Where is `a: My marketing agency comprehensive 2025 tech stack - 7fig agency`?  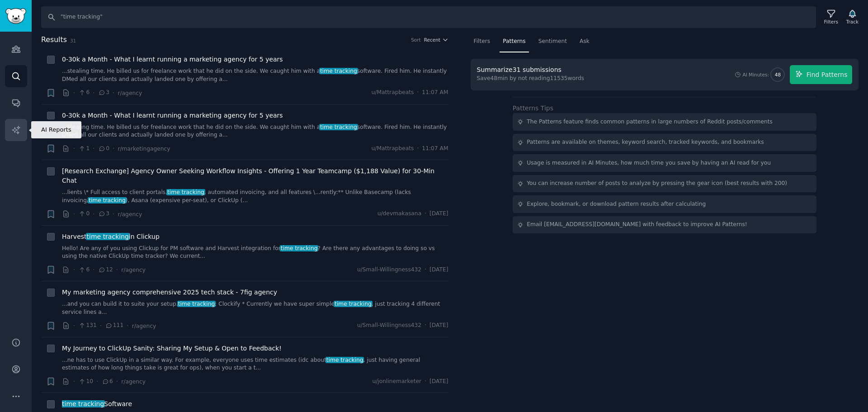 a: My marketing agency comprehensive 2025 tech stack - 7fig agency is located at coordinates (169, 292).